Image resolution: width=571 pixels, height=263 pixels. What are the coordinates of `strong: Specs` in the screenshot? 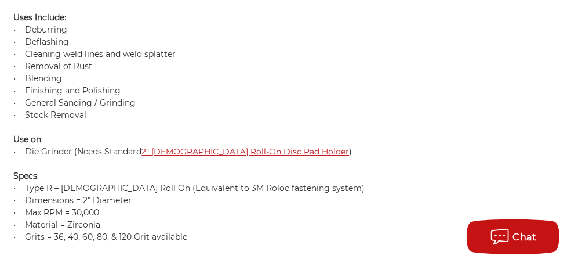 It's located at (25, 176).